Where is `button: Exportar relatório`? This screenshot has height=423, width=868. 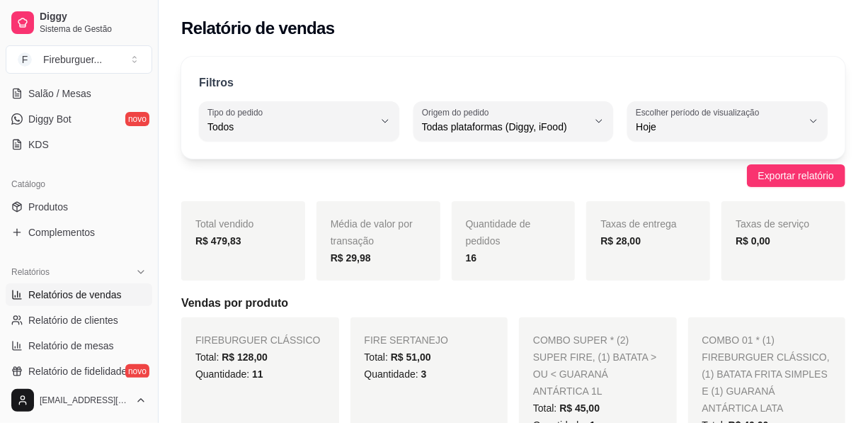
button: Exportar relatório is located at coordinates (796, 176).